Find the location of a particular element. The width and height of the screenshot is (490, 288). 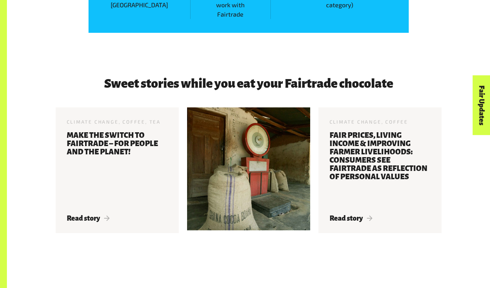

h3: Make the Switch to Fairtrade – for people and the planet! is located at coordinates (117, 169).